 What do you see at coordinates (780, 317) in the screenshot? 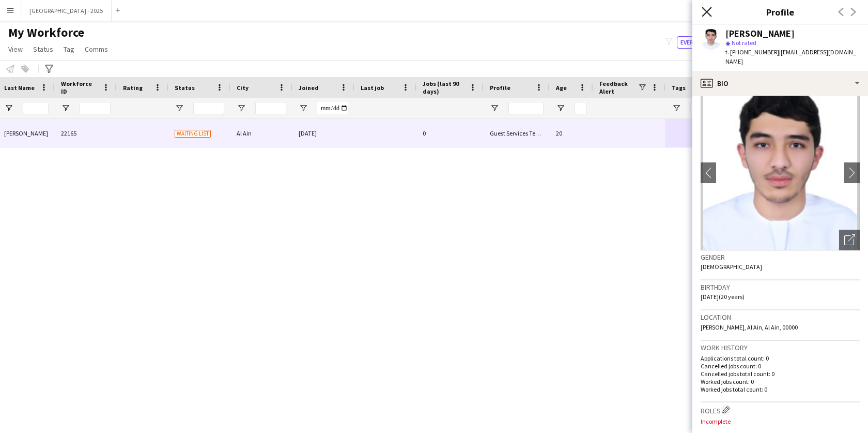
I see `h3: Location` at bounding box center [780, 317].